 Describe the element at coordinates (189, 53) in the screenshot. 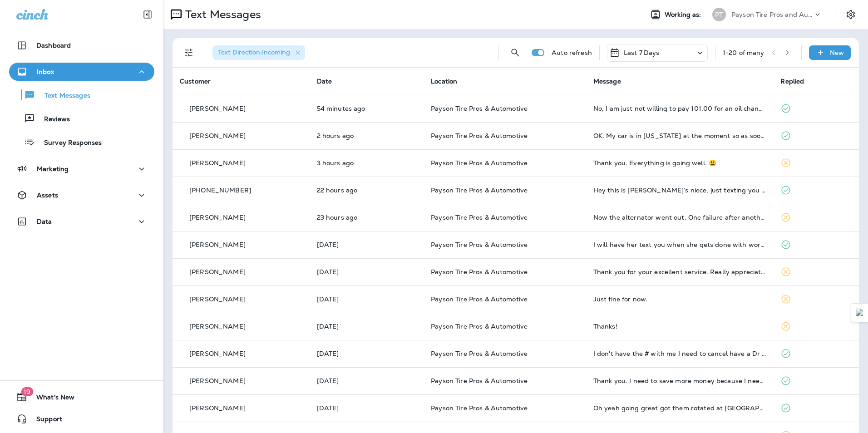

I see `button: Filters` at that location.